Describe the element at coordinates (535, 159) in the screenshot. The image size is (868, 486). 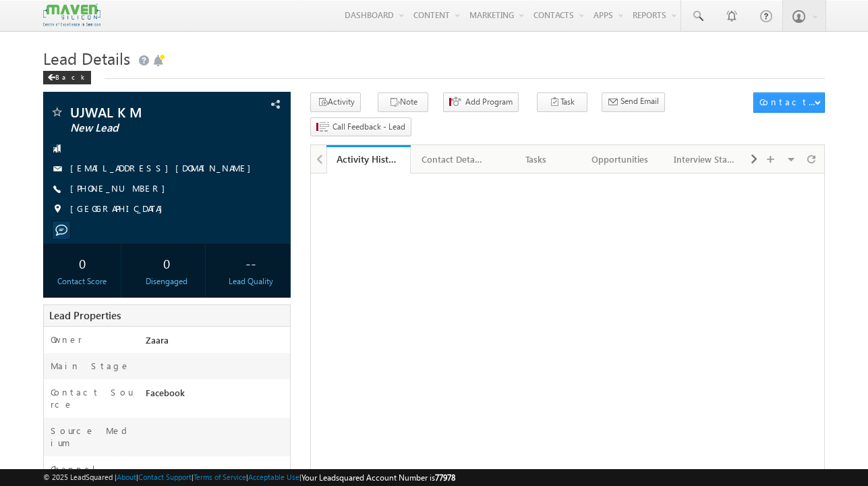
I see `div: Tasks` at that location.